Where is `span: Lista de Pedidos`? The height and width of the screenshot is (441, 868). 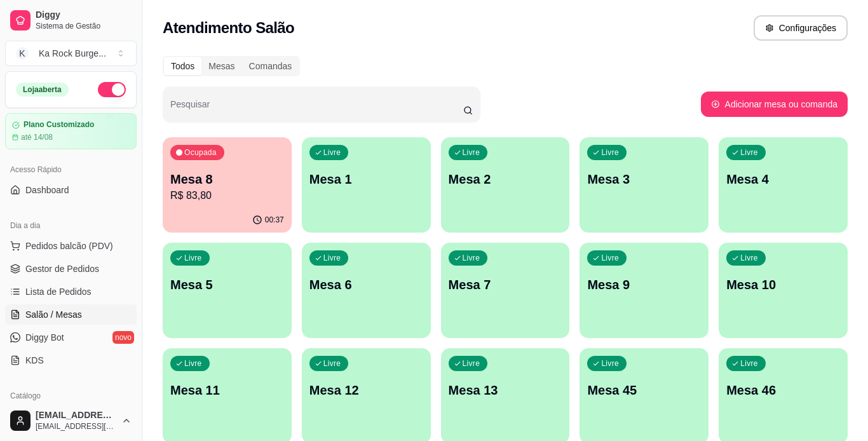 span: Lista de Pedidos is located at coordinates (59, 292).